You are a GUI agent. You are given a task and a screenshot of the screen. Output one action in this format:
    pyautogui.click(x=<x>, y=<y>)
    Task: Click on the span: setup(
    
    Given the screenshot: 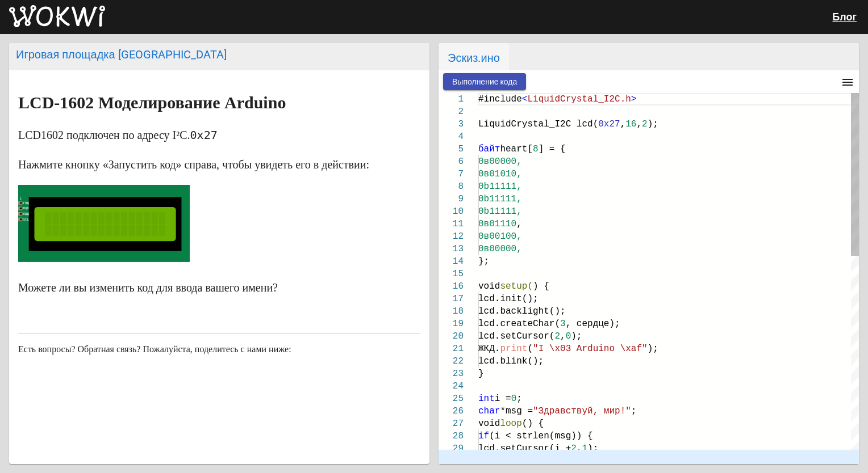 What is the action you would take?
    pyautogui.click(x=516, y=287)
    